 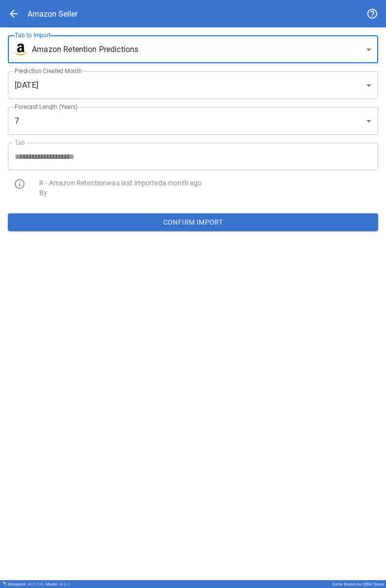 What do you see at coordinates (19, 142) in the screenshot?
I see `label: Tab` at bounding box center [19, 142].